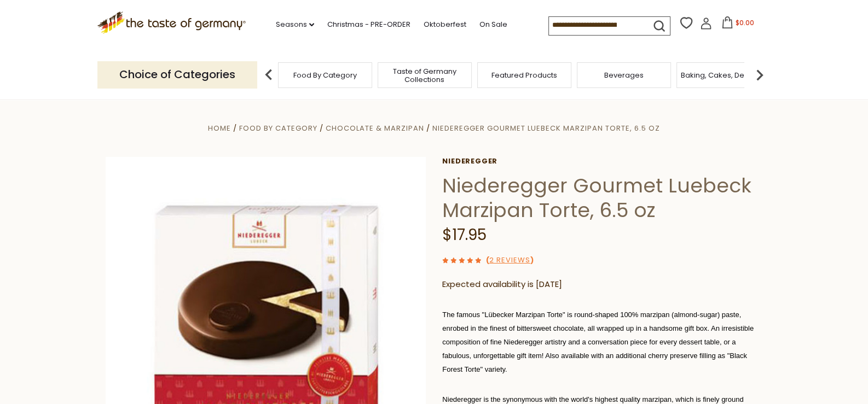  I want to click on a: Home, so click(219, 128).